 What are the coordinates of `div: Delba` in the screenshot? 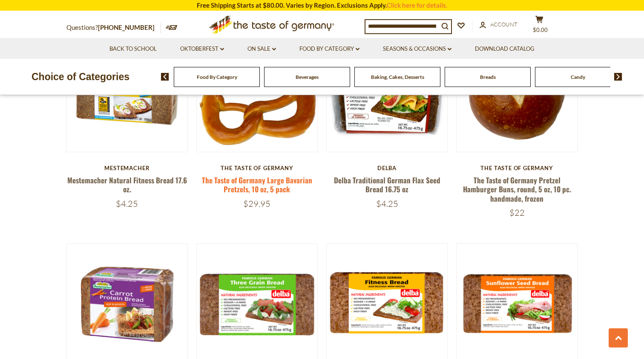 It's located at (387, 168).